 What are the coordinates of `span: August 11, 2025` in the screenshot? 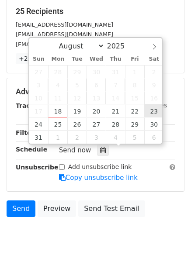 It's located at (58, 98).